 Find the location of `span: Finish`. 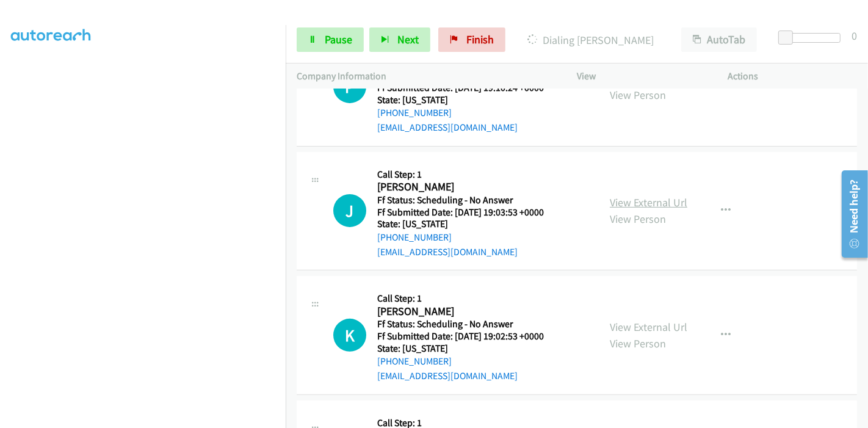

span: Finish is located at coordinates (480, 39).